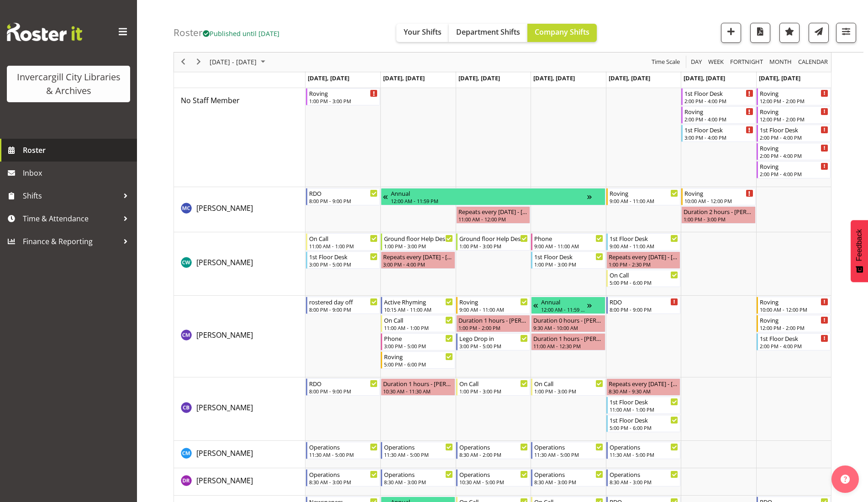 The height and width of the screenshot is (502, 868). I want to click on div: Chamique Mamolo"s event - Annual Begin From Thursday, October 16, 2025 at 12:00:00 AM GMT+13:00 E..., so click(568, 305).